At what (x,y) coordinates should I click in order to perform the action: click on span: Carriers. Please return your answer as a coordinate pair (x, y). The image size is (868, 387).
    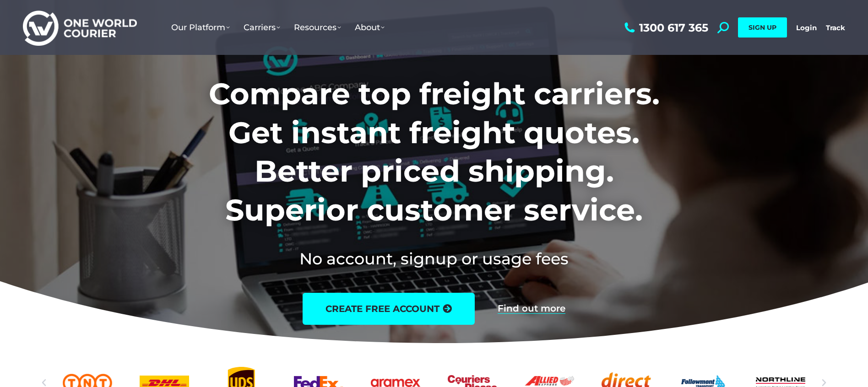
    Looking at the image, I should click on (262, 28).